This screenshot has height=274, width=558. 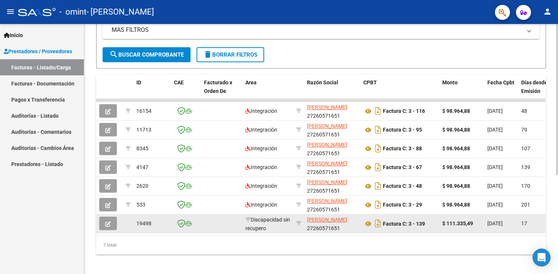 I want to click on span: 4147, so click(x=142, y=167).